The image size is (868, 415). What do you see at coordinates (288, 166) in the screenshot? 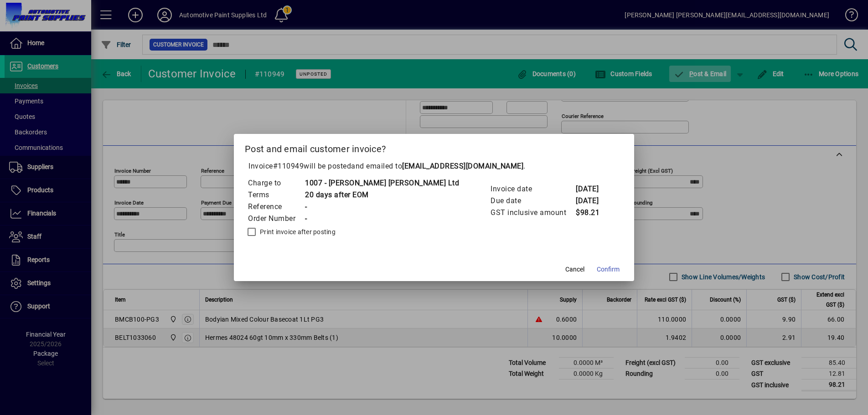
I see `span: #110949` at bounding box center [288, 166].